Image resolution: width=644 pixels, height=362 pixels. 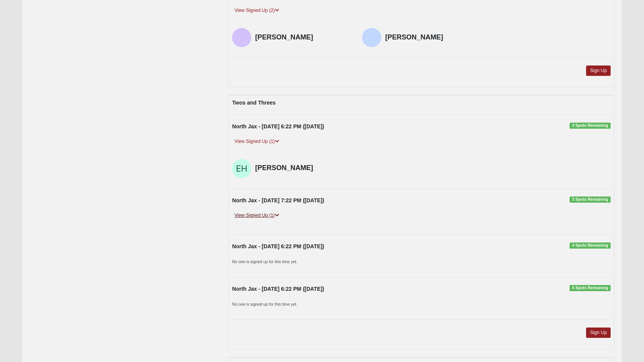 I want to click on strong: Twos and Threes, so click(x=254, y=102).